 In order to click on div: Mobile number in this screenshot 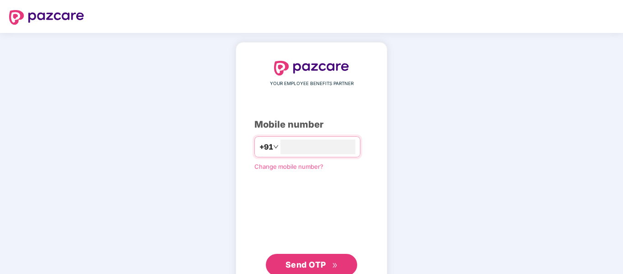, I will do `click(312, 124)`.